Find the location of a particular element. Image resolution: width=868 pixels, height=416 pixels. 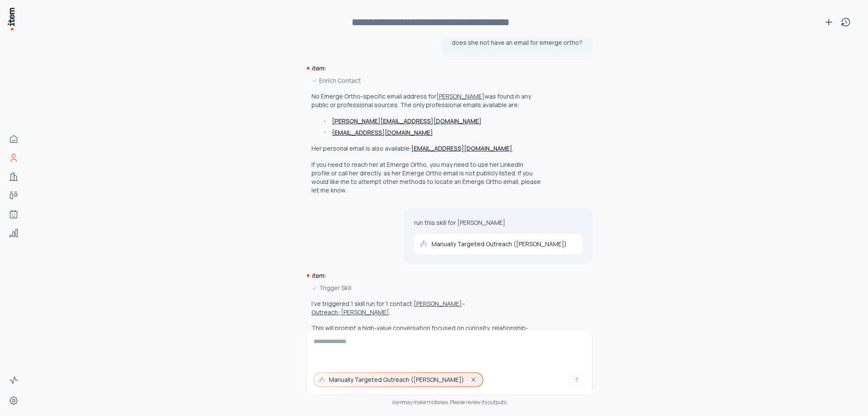

p: I've triggered 1 skill run for 1 contact: – . is located at coordinates (388, 307).